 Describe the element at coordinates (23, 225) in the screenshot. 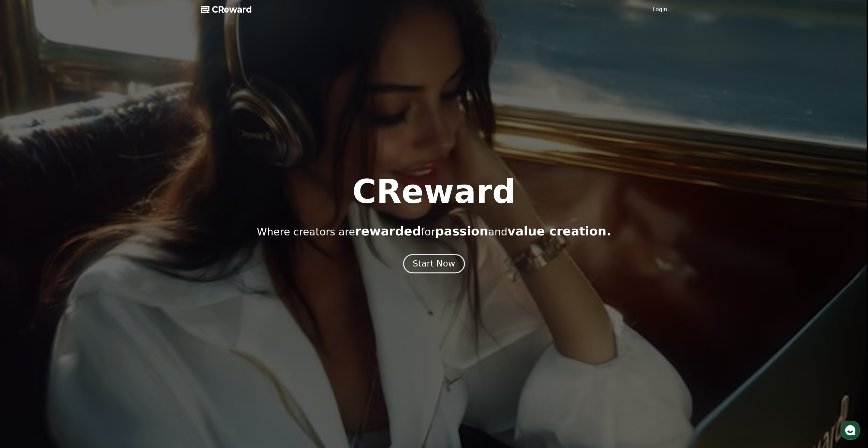

I see `a: Home` at that location.